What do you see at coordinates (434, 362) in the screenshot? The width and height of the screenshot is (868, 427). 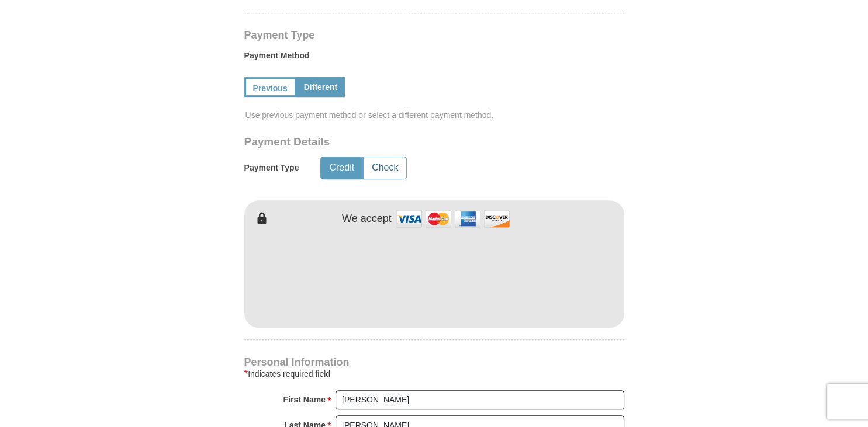 I see `h4: Personal Information` at bounding box center [434, 362].